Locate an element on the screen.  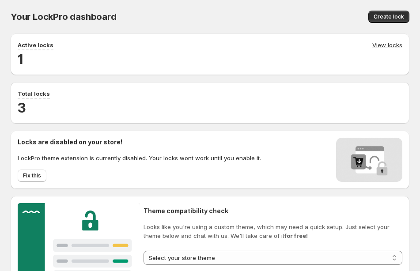
p: LockPro theme extension is currently disabled. Your locks wont work until you enable it. is located at coordinates (139, 158).